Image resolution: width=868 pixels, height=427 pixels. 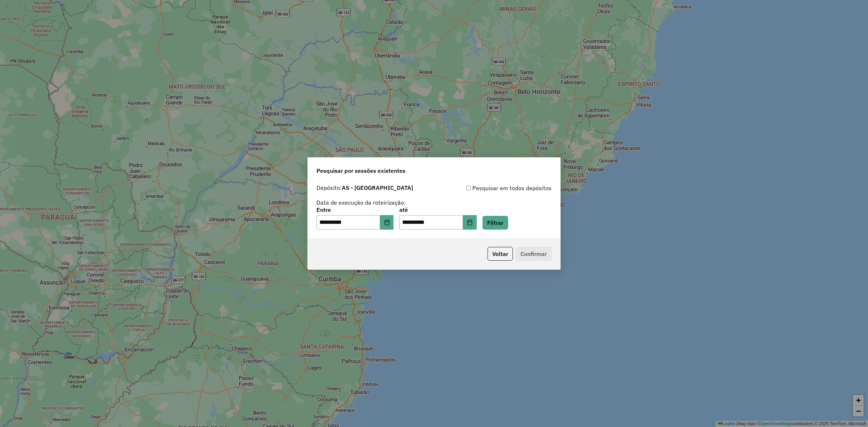 I want to click on label: até, so click(x=437, y=210).